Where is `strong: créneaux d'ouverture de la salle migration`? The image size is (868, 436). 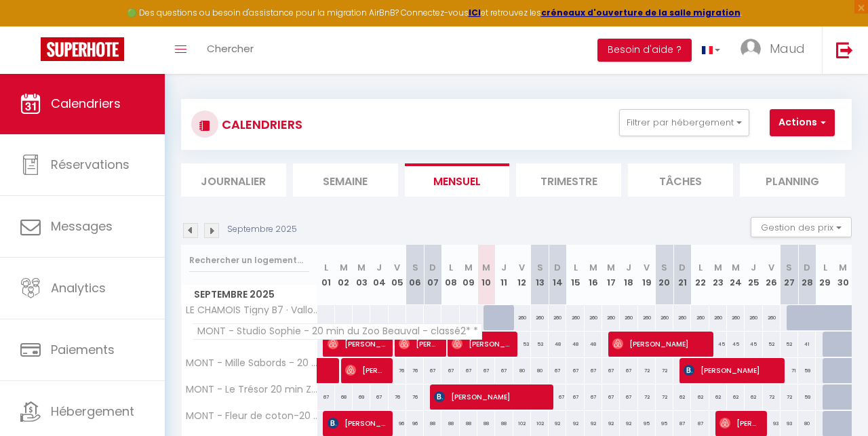 strong: créneaux d'ouverture de la salle migration is located at coordinates (641, 12).